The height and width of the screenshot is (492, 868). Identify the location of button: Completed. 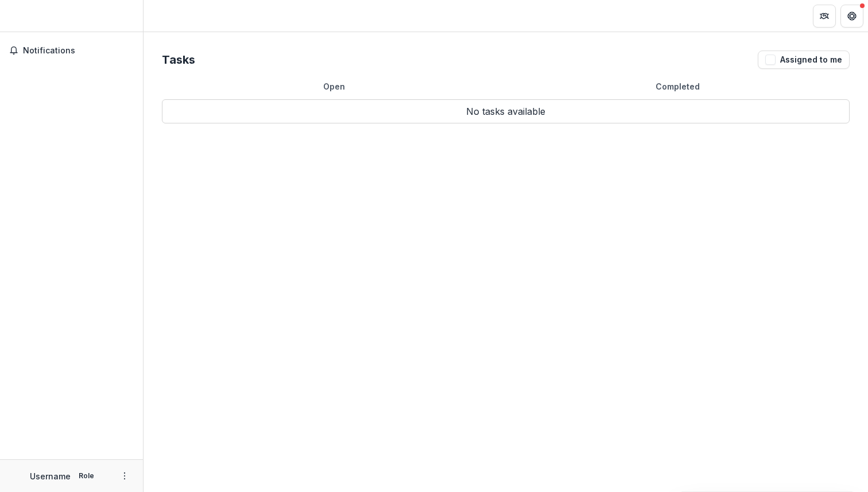
(677, 86).